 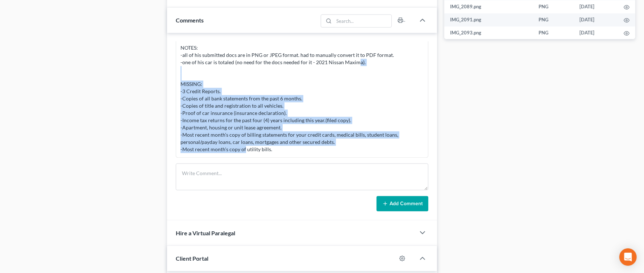 I want to click on span: Hire a Virtual Paralegal, so click(x=205, y=233).